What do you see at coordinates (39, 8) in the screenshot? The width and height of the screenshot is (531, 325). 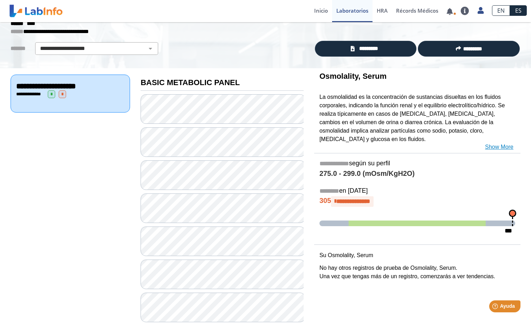 I see `span: Ayuda` at bounding box center [39, 8].